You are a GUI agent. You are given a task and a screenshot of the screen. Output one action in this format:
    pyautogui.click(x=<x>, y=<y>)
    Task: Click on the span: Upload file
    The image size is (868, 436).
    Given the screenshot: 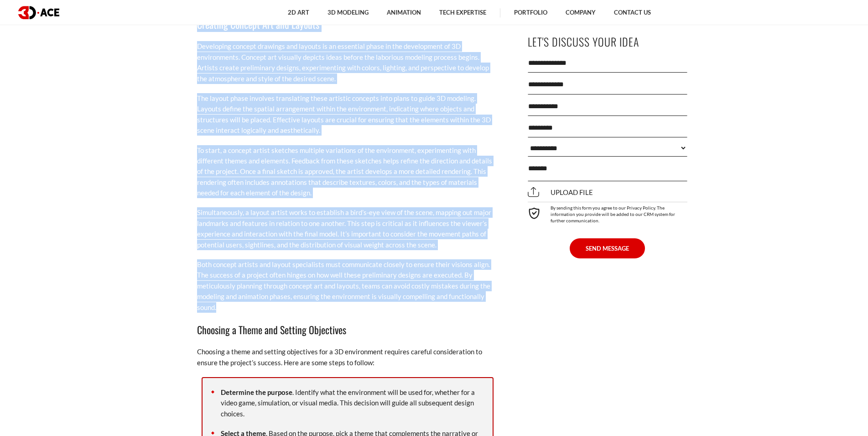 What is the action you would take?
    pyautogui.click(x=560, y=192)
    